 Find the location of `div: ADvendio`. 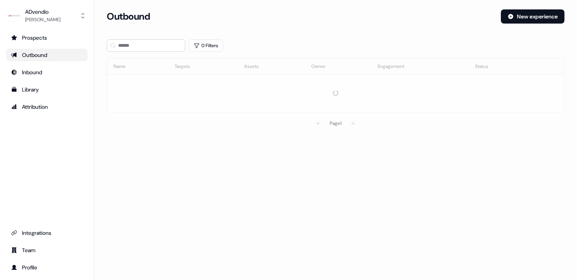

div: ADvendio is located at coordinates (43, 12).